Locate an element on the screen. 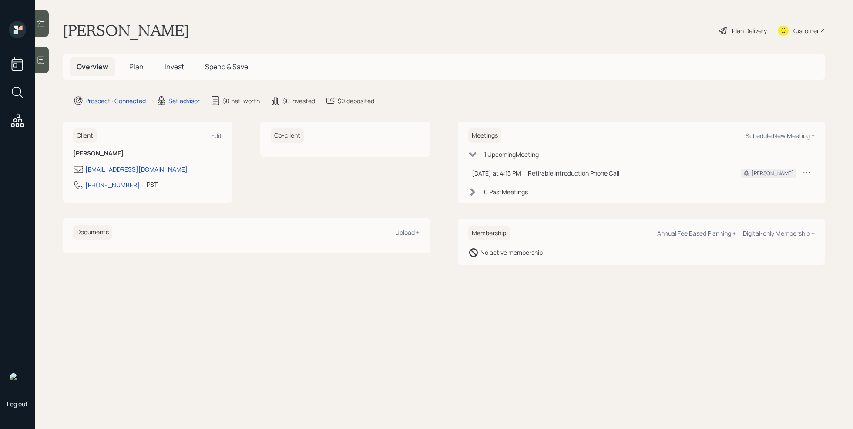 This screenshot has width=853, height=429. div: Prospect · Connected is located at coordinates (115, 101).